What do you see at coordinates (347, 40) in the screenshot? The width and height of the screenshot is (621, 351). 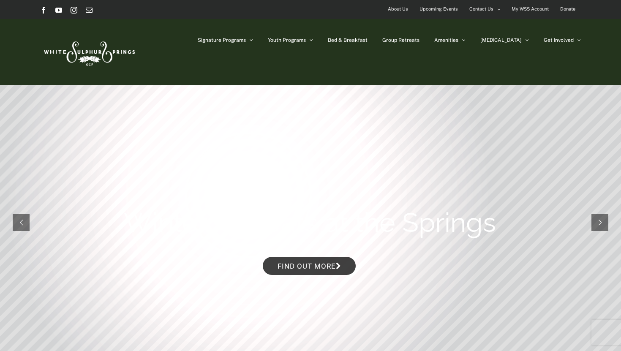 I see `a: Bed & Breakfast` at bounding box center [347, 40].